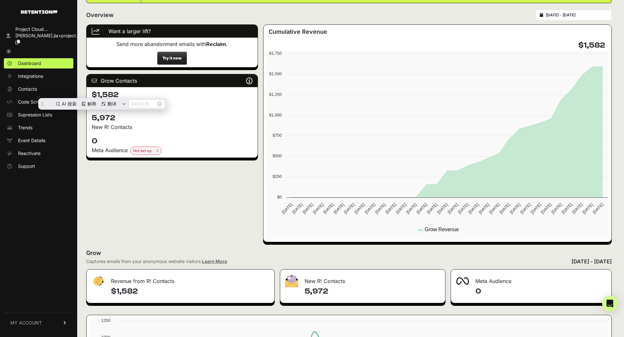 The image size is (624, 337). I want to click on text: 1250, so click(106, 320).